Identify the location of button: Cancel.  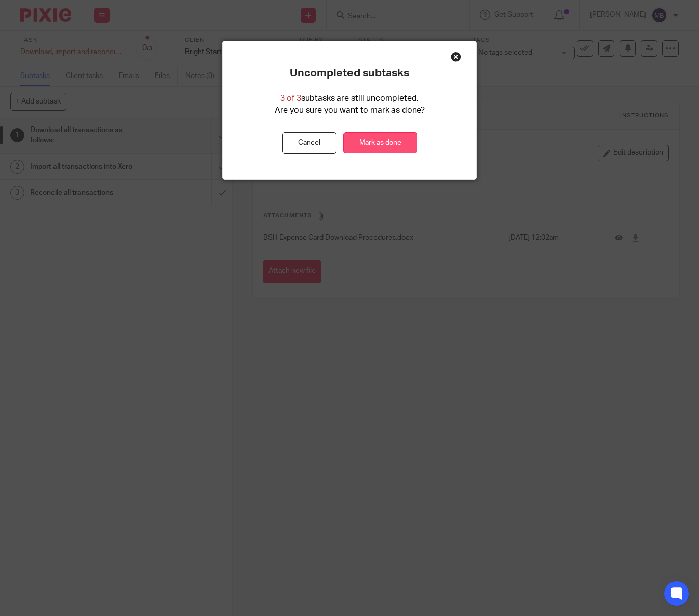
(310, 143).